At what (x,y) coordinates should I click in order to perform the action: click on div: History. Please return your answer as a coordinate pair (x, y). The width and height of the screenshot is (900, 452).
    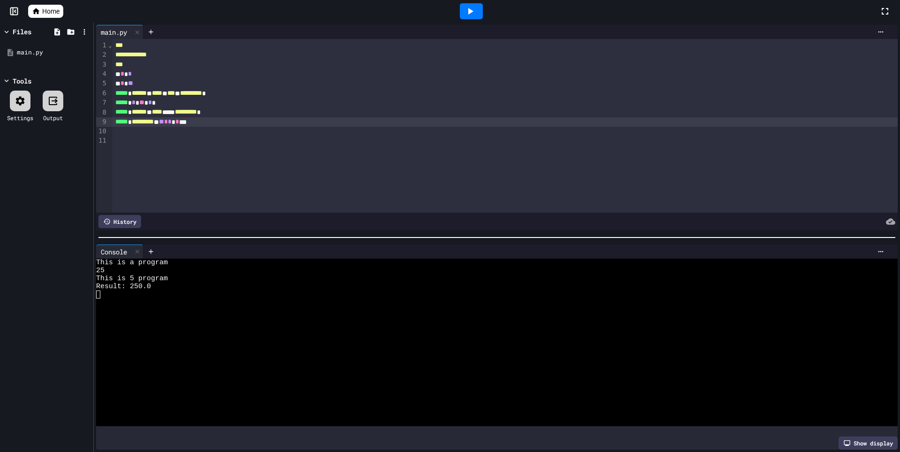
    Looking at the image, I should click on (120, 221).